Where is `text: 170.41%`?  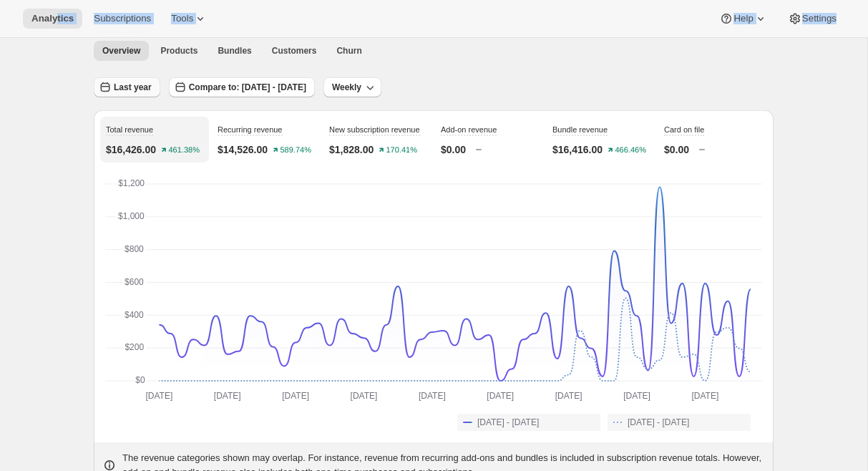
text: 170.41% is located at coordinates (402, 150).